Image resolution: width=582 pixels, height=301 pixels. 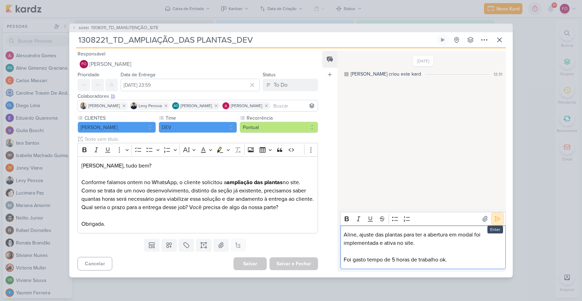 I want to click on div: Enter, so click(x=495, y=229).